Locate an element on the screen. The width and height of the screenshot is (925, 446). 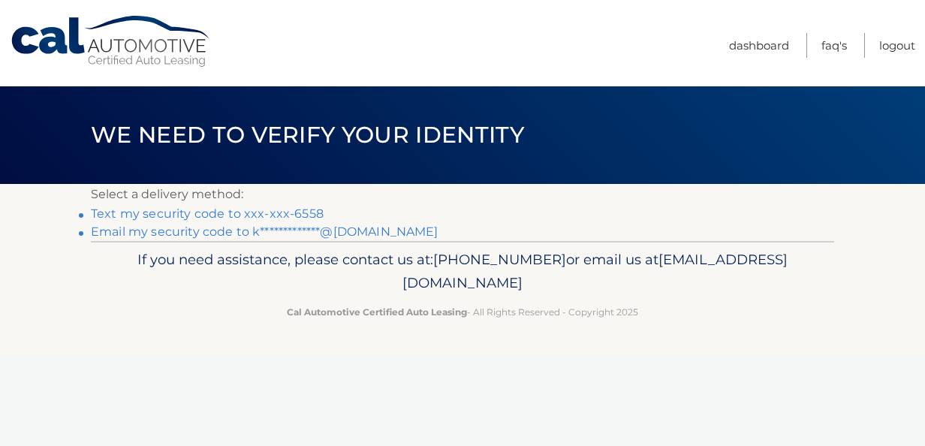
strong: Cal Automotive Certified Auto Leasing is located at coordinates (377, 312).